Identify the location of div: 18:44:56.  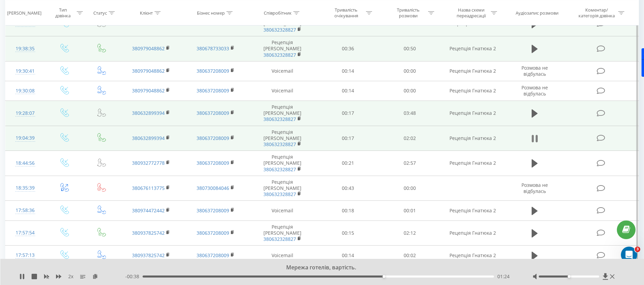
(25, 163).